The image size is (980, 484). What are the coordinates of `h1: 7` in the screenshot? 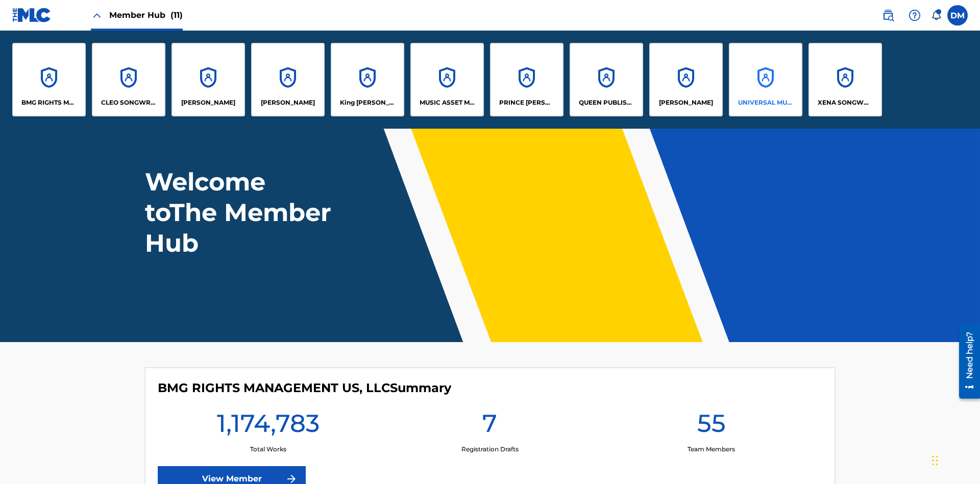 It's located at (489, 427).